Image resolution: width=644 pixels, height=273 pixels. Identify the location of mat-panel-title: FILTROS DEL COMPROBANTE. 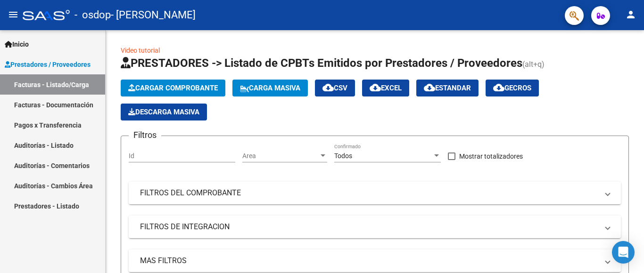
(369, 193).